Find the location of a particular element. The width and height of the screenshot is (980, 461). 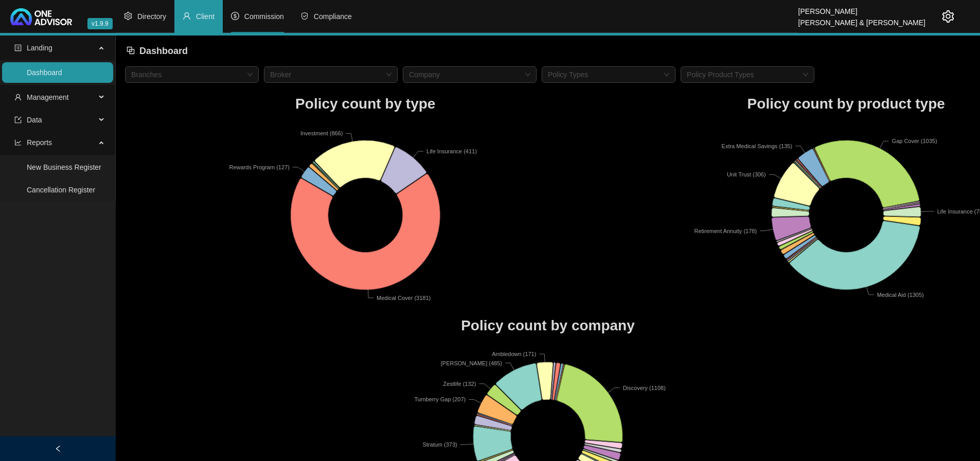

text: Life Insurance (411) is located at coordinates (452, 151).